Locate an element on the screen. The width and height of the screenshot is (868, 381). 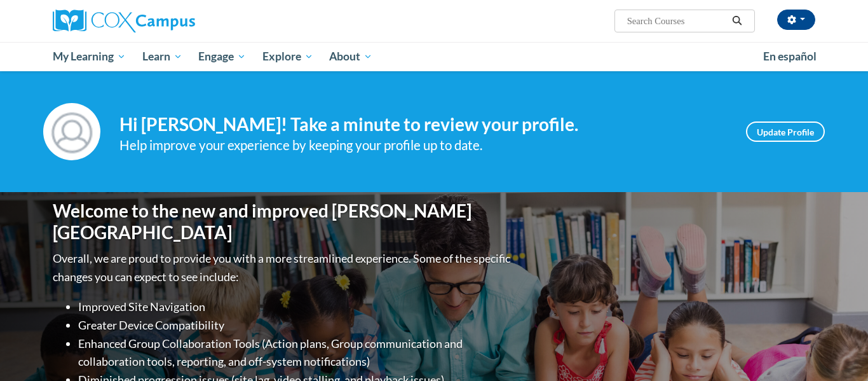
li: Enhanced Group Collaboration Tools (Action plans, Group communication and collaboration tools, re... is located at coordinates (296, 353).